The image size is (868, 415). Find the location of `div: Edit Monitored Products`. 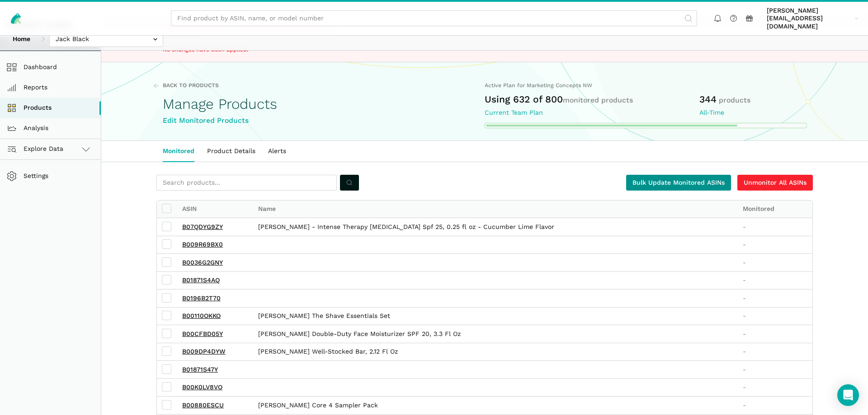

div: Edit Monitored Products is located at coordinates (324, 121).